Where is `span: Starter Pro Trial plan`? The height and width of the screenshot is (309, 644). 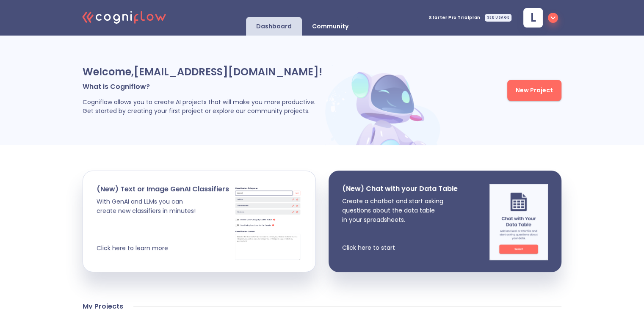 span: Starter Pro Trial plan is located at coordinates (455, 18).